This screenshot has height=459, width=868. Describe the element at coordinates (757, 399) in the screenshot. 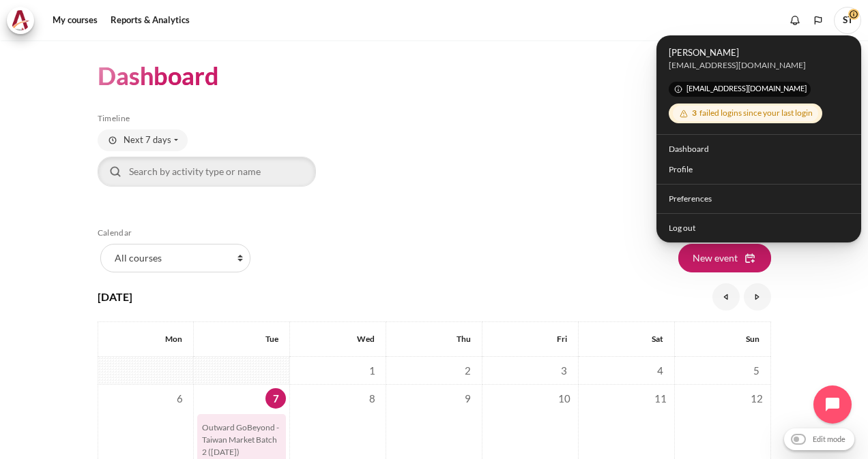

I see `span: 12` at that location.